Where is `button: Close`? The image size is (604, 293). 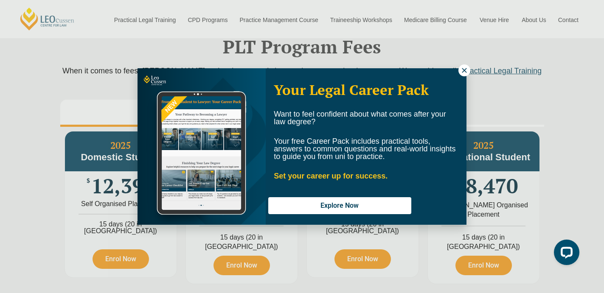 button: Close is located at coordinates (464, 70).